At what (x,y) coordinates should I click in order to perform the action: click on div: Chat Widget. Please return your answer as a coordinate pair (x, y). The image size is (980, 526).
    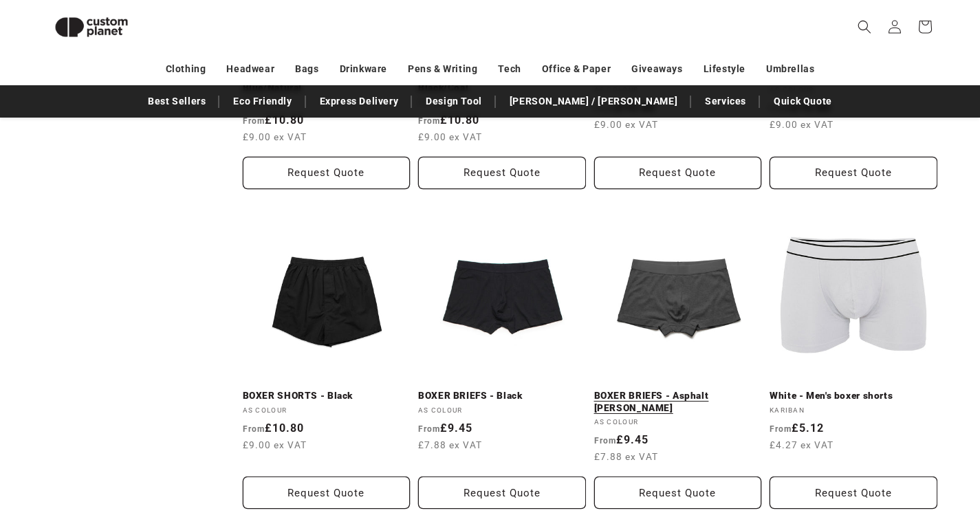
    Looking at the image, I should click on (865, 452).